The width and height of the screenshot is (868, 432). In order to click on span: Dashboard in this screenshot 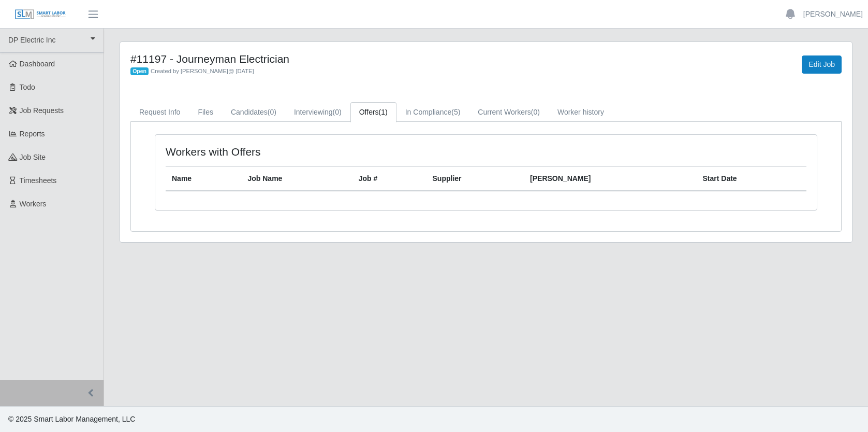, I will do `click(38, 63)`.